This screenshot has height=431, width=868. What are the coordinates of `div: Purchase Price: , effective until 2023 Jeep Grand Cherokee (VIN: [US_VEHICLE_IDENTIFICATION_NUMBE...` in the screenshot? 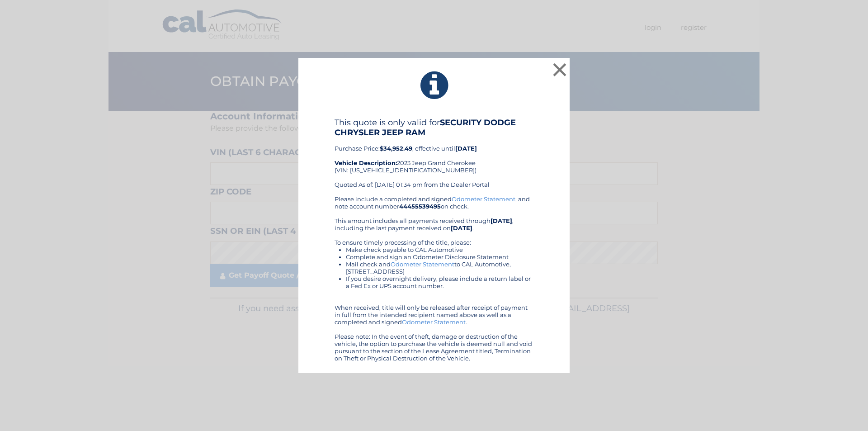 It's located at (434, 157).